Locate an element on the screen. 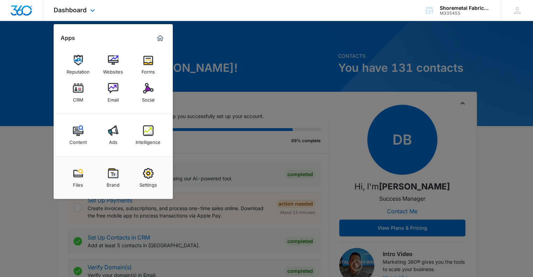 The width and height of the screenshot is (533, 277). a: Social is located at coordinates (148, 93).